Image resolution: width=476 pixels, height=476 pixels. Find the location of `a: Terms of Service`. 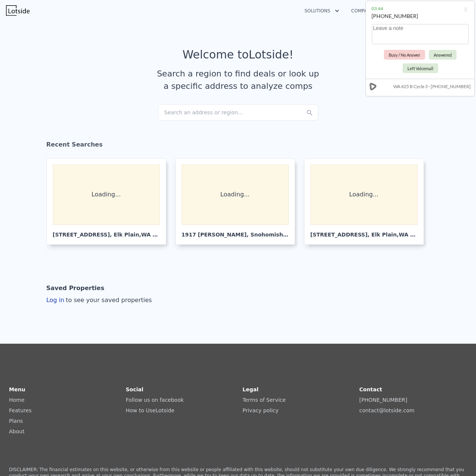

a: Terms of Service is located at coordinates (264, 400).